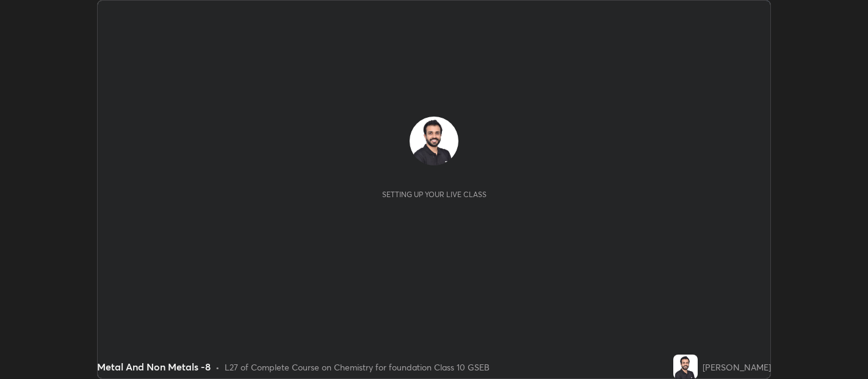 The image size is (868, 379). What do you see at coordinates (154, 367) in the screenshot?
I see `div: Metal And Non Metals -8` at bounding box center [154, 367].